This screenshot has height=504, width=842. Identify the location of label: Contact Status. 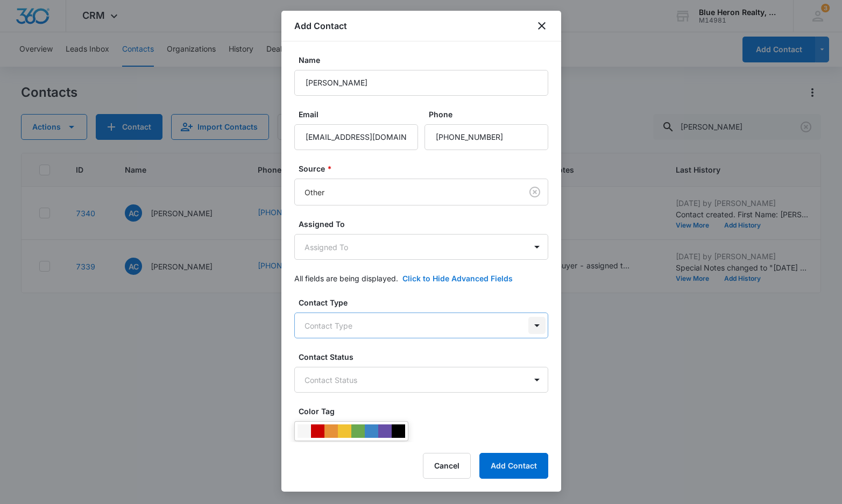
(425, 357).